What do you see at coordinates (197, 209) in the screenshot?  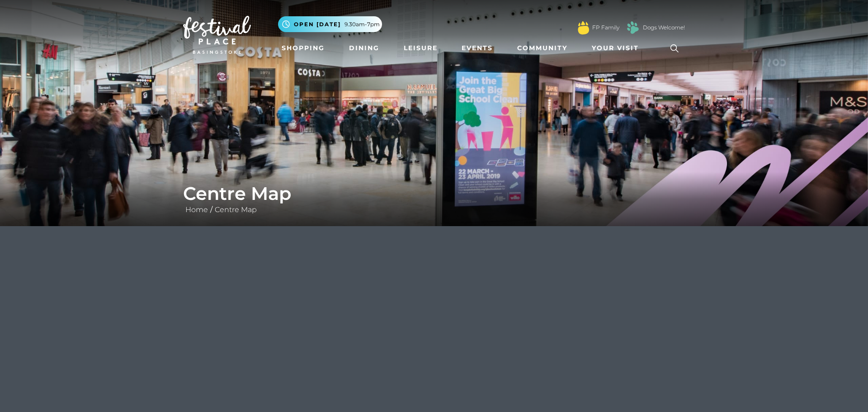 I see `a: Home` at bounding box center [197, 209].